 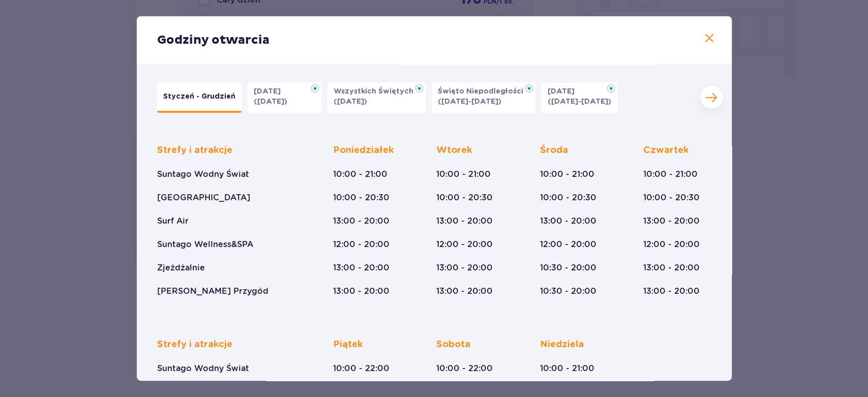 What do you see at coordinates (348, 345) in the screenshot?
I see `p: Piątek` at bounding box center [348, 345].